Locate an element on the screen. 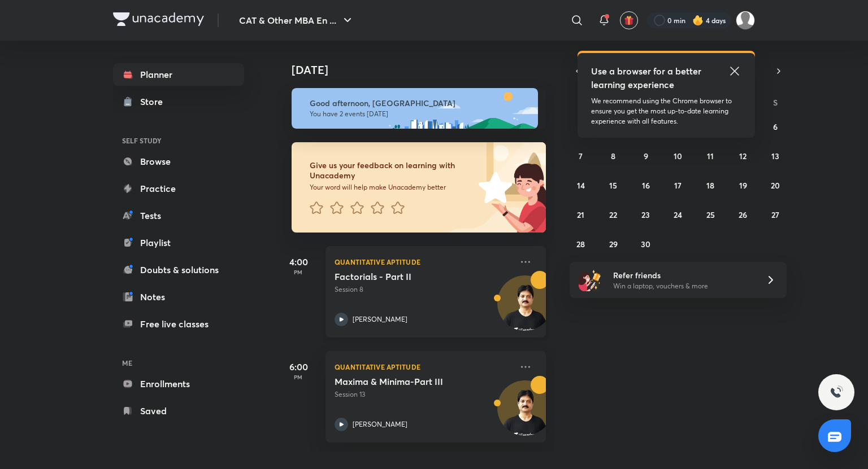 The height and width of the screenshot is (469, 868). abbr: September 12, 2025 is located at coordinates (743, 156).